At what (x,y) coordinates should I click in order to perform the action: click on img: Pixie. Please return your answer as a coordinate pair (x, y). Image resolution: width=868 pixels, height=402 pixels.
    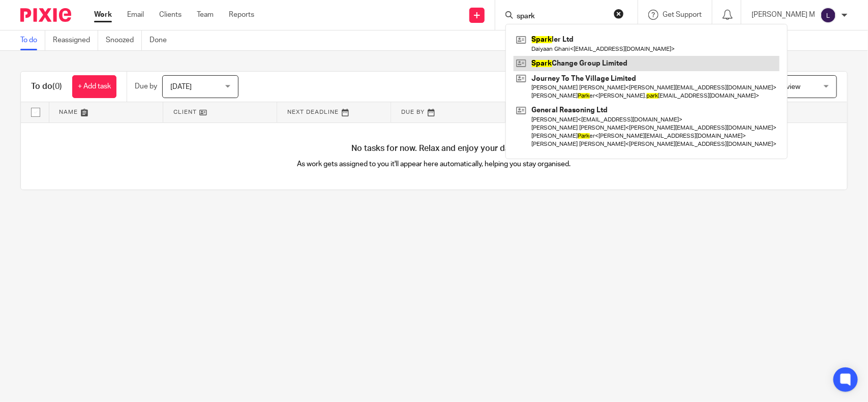
    Looking at the image, I should click on (46, 14).